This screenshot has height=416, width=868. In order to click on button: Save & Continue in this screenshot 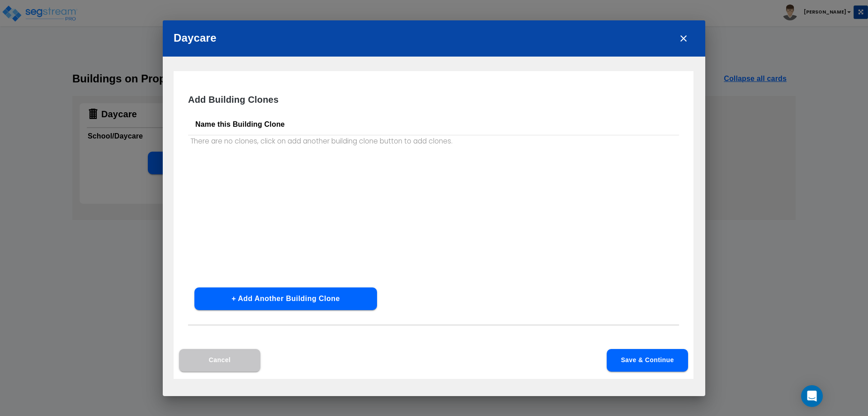, I will do `click(647, 360)`.